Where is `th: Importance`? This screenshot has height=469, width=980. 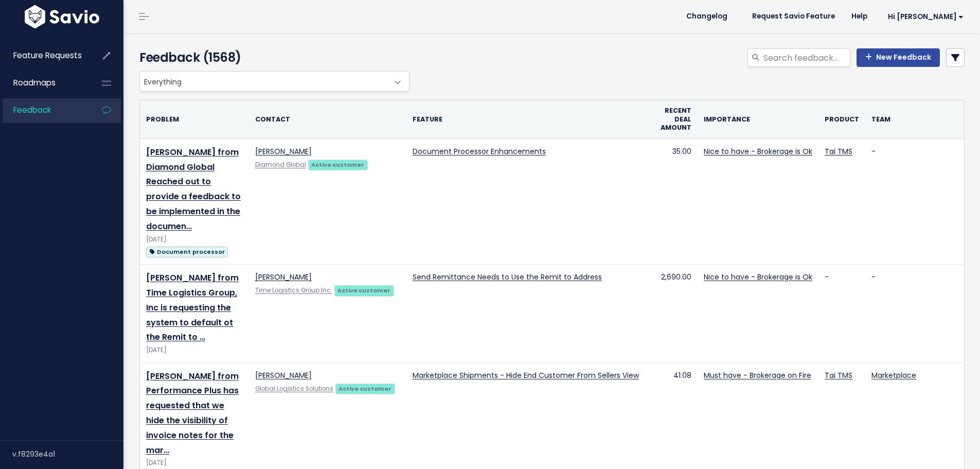
th: Importance is located at coordinates (758, 119).